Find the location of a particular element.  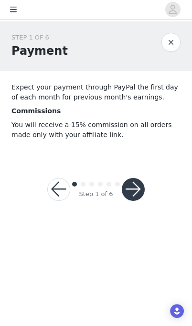

div: avatar is located at coordinates (172, 10).